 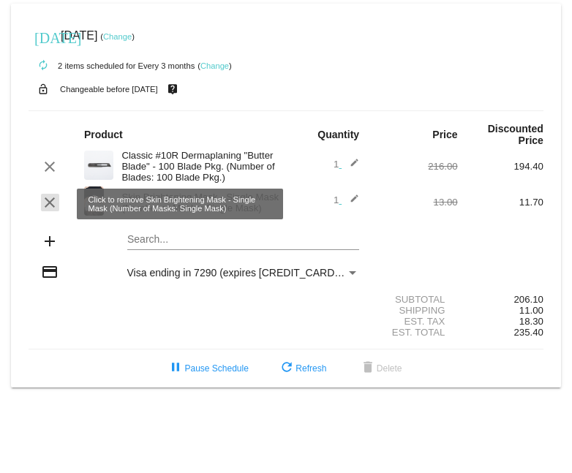 I want to click on mat-icon: autorenew, so click(x=43, y=66).